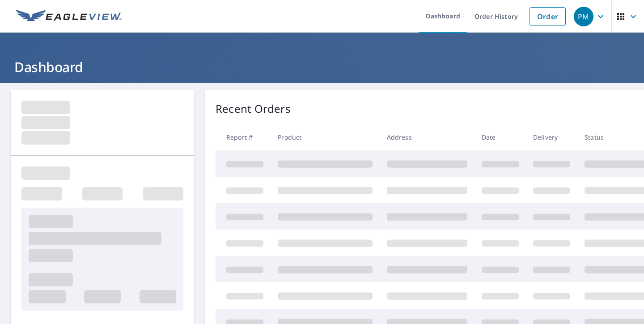 This screenshot has width=644, height=324. I want to click on th: Report #, so click(243, 137).